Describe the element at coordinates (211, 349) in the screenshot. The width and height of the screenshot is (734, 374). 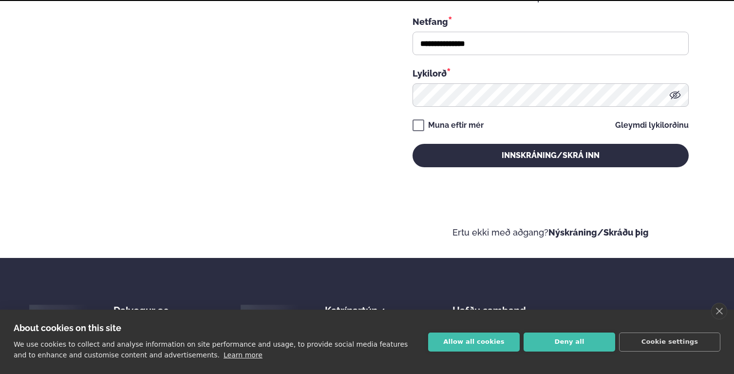
I see `p: We use cookies to collect and analyse information on site performance and usage, to provide socia...` at that location.